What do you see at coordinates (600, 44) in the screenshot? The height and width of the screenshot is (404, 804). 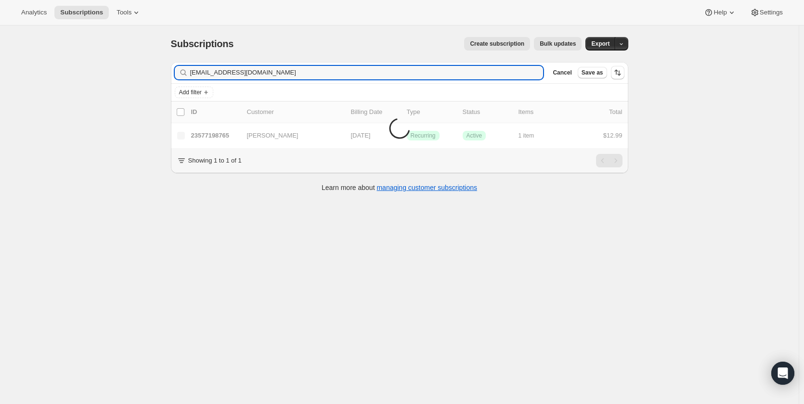 I see `span: Export` at bounding box center [600, 44].